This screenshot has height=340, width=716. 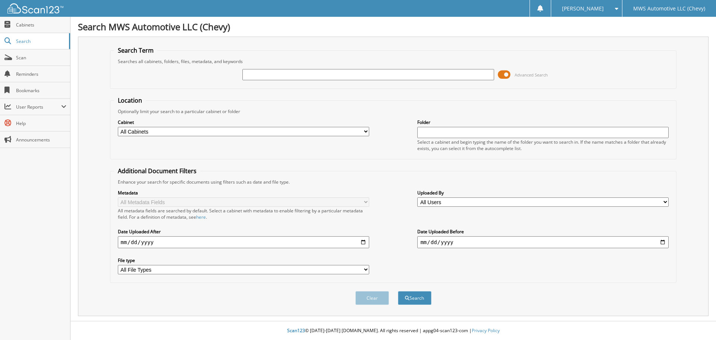 What do you see at coordinates (394, 182) in the screenshot?
I see `div: Enhance your search for specific documents using filters such as date and file type.` at bounding box center [394, 182].